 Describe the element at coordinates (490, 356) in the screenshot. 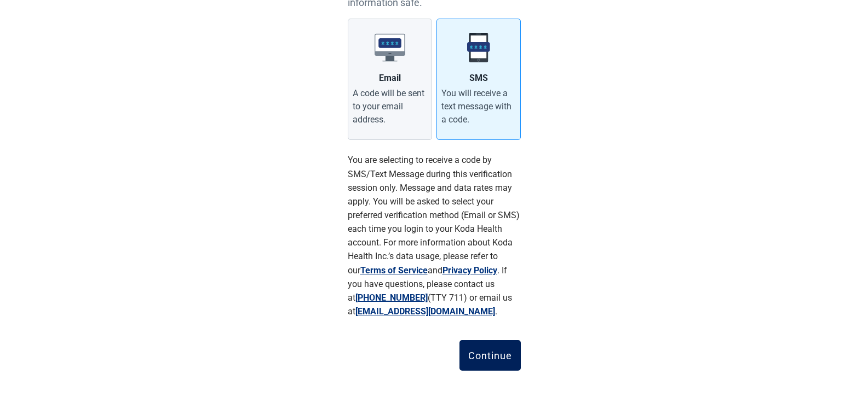

I see `button: Continue` at that location.